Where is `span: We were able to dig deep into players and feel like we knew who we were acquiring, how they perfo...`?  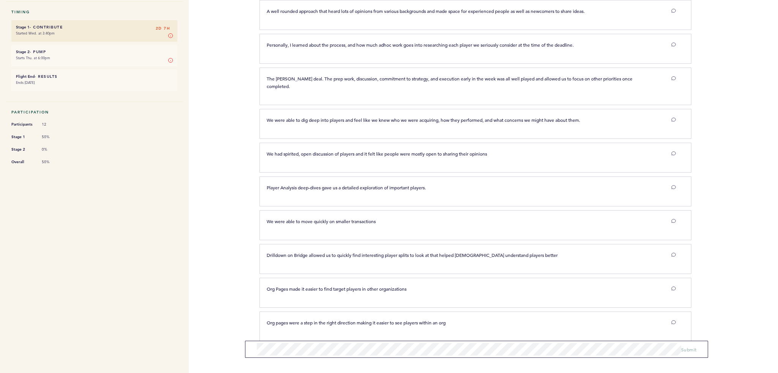
span: We were able to dig deep into players and feel like we knew who we were acquiring, how they perfo... is located at coordinates (423, 120).